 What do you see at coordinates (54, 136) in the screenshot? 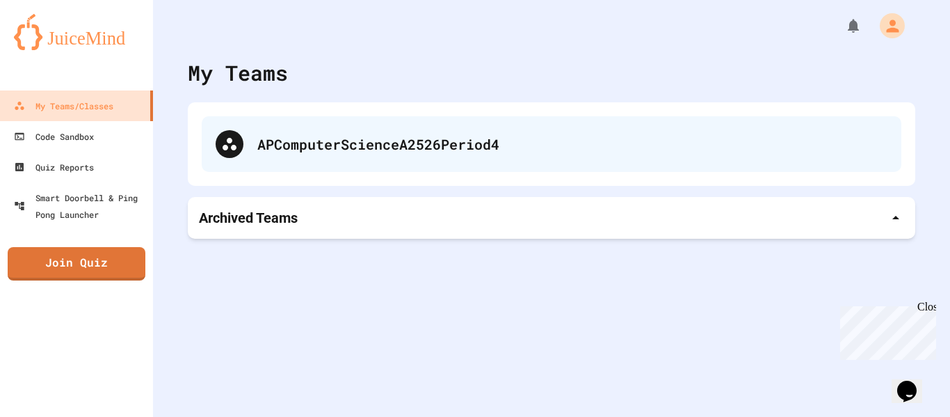
I see `div: Code Sandbox` at bounding box center [54, 136].